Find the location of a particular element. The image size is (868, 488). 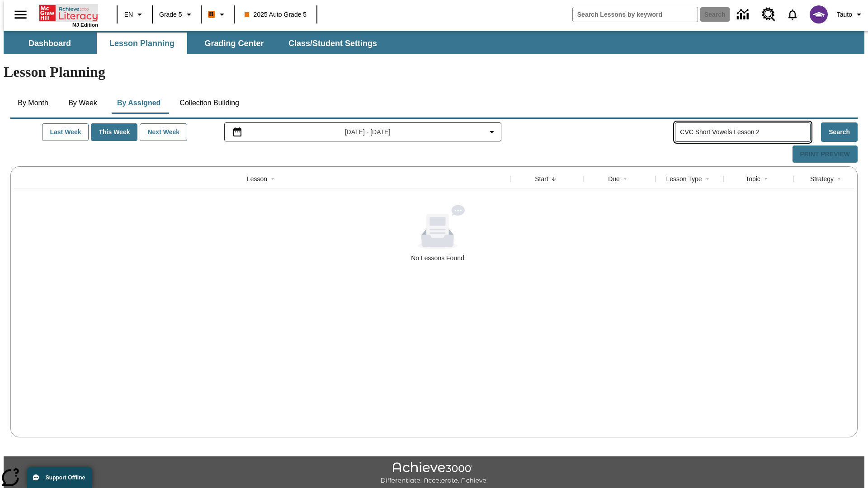

div: Home is located at coordinates (69, 15).